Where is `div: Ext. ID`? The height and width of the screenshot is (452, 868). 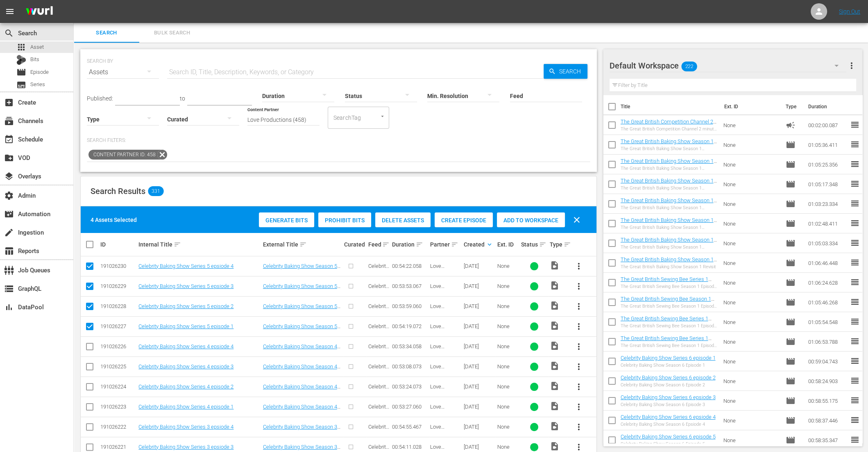 div: Ext. ID is located at coordinates (508, 244).